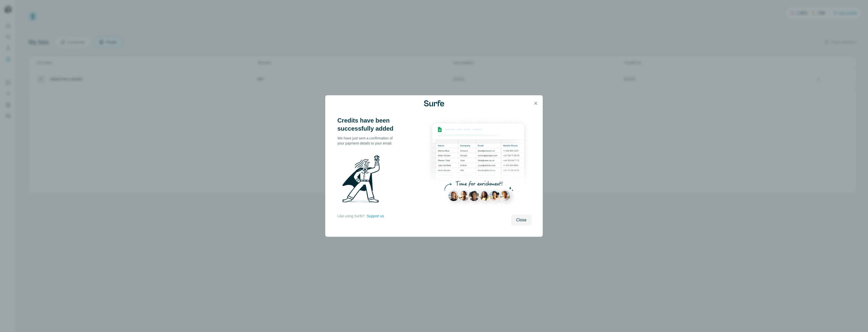 The height and width of the screenshot is (332, 868). Describe the element at coordinates (522, 220) in the screenshot. I see `span: Close` at that location.